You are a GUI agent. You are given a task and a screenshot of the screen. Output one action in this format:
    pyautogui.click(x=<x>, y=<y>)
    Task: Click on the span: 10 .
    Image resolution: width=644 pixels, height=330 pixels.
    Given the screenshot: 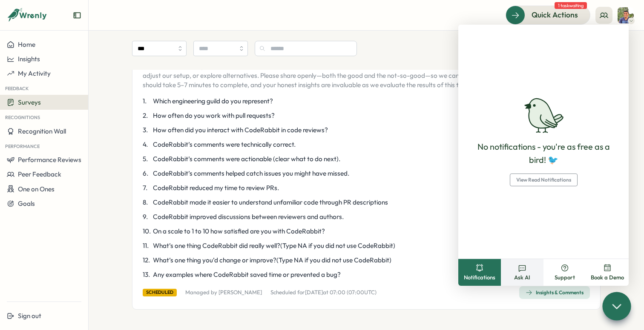 What is the action you would take?
    pyautogui.click(x=147, y=231)
    